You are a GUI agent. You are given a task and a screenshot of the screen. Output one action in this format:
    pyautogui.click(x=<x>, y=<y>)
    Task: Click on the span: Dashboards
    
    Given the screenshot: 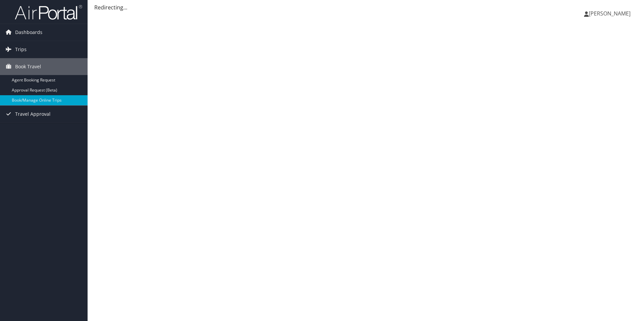 What is the action you would take?
    pyautogui.click(x=28, y=32)
    